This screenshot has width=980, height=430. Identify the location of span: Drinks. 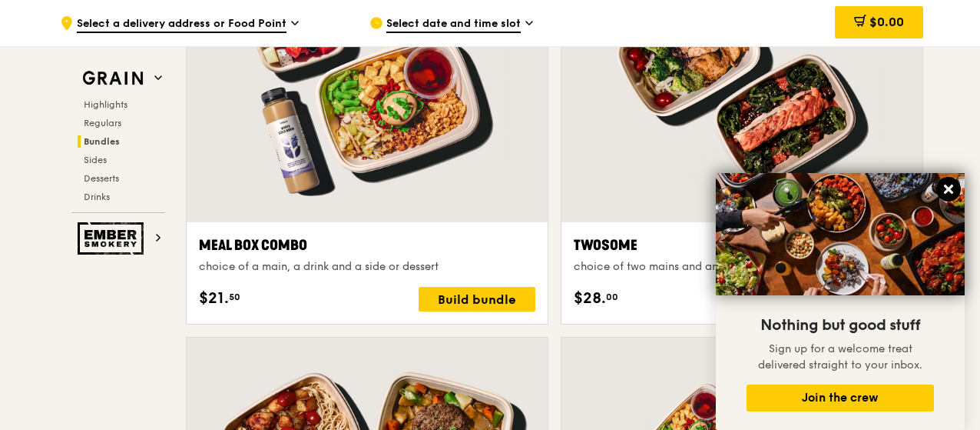
(97, 197).